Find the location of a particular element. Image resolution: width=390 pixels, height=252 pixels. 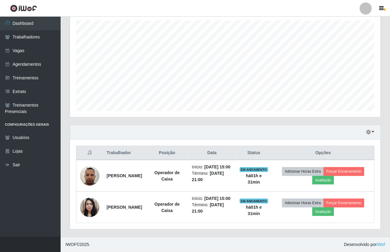

th: Opções is located at coordinates (323, 153).